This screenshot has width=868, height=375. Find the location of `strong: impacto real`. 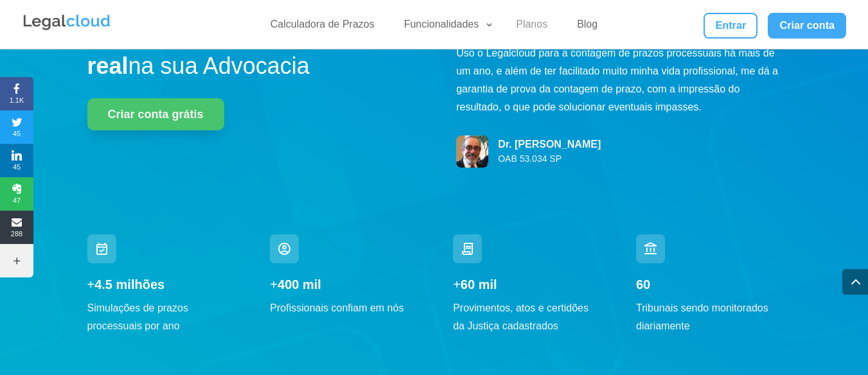

strong: impacto real is located at coordinates (230, 51).